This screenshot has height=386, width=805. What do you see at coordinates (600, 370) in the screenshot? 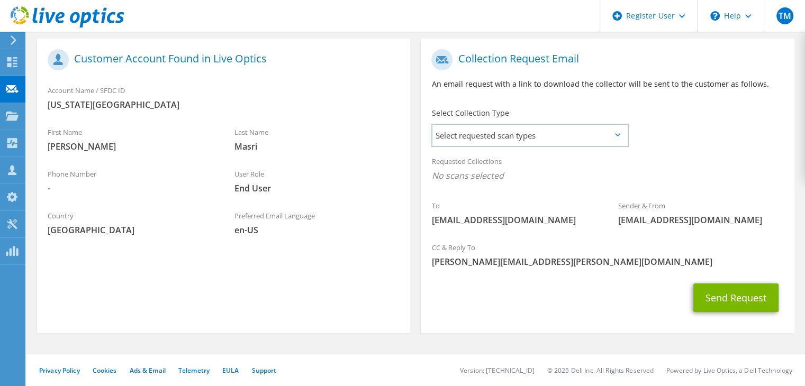
I see `li: © 2025 Dell Inc. All Rights Reserved` at bounding box center [600, 370].